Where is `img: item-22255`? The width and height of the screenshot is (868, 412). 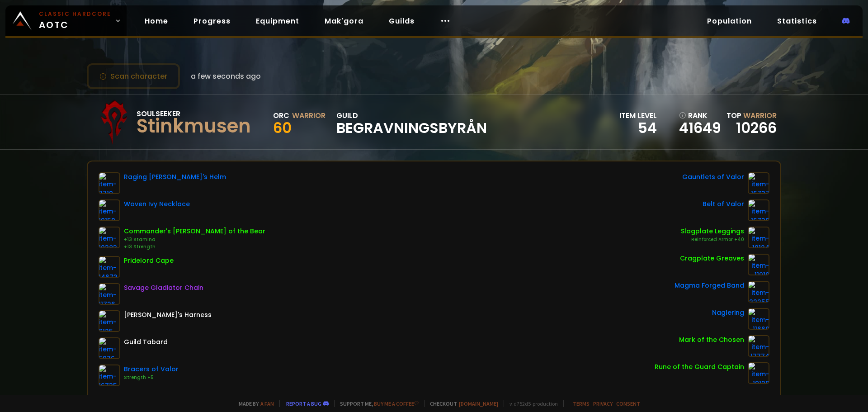 img: item-22255 is located at coordinates (759, 292).